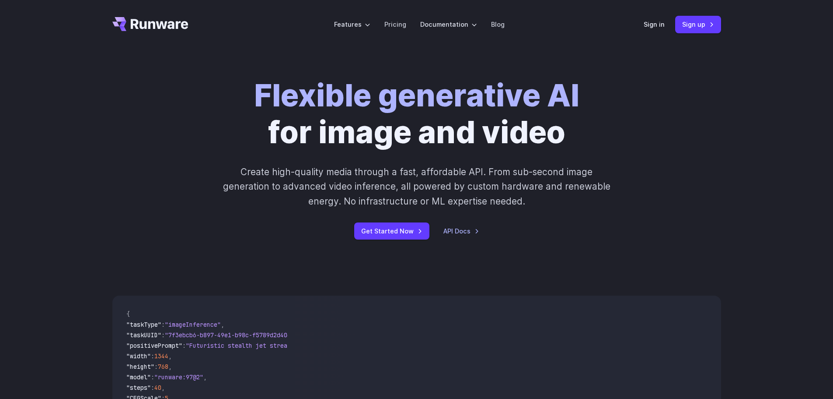  What do you see at coordinates (392, 231) in the screenshot?
I see `a: Get Started Now` at bounding box center [392, 231].